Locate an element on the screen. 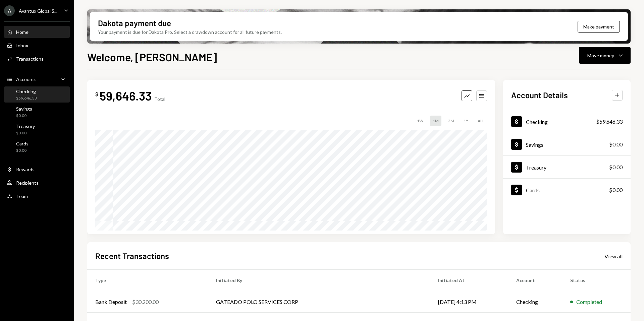 Image resolution: width=644 pixels, height=321 pixels. button: Move money is located at coordinates (604, 56).